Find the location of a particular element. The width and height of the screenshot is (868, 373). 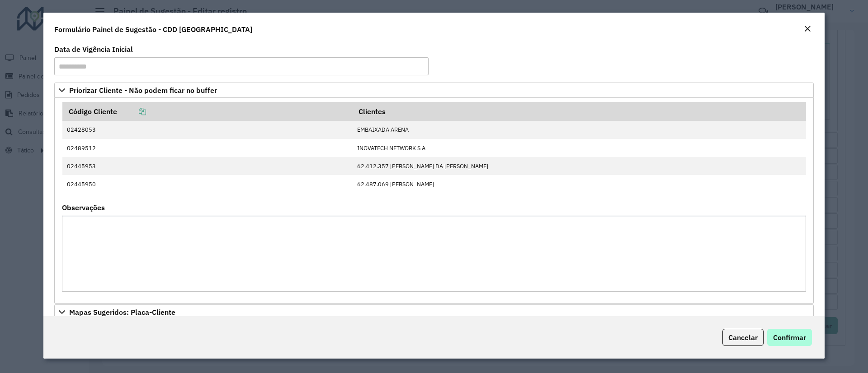

td: EMBAIXADA ARENA is located at coordinates (579, 130).